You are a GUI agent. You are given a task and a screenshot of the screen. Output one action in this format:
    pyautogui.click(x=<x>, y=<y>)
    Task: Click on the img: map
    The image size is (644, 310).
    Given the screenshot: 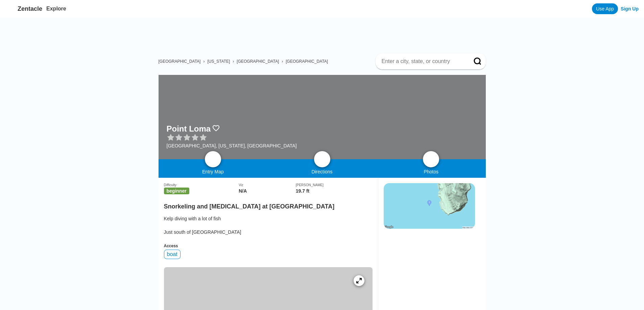 What is the action you would take?
    pyautogui.click(x=213, y=159)
    